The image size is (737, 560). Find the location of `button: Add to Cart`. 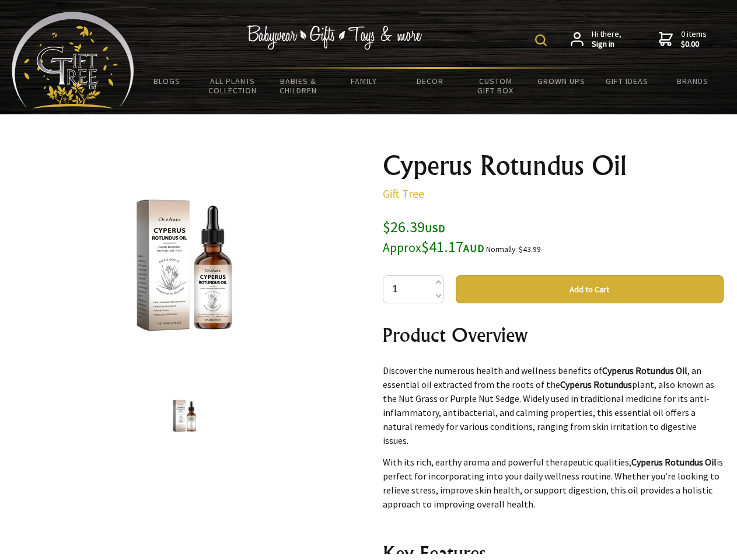

button: Add to Cart is located at coordinates (589, 290).